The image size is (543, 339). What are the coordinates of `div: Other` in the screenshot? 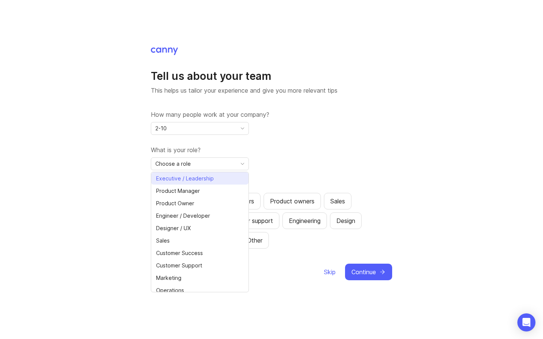 It's located at (254, 240).